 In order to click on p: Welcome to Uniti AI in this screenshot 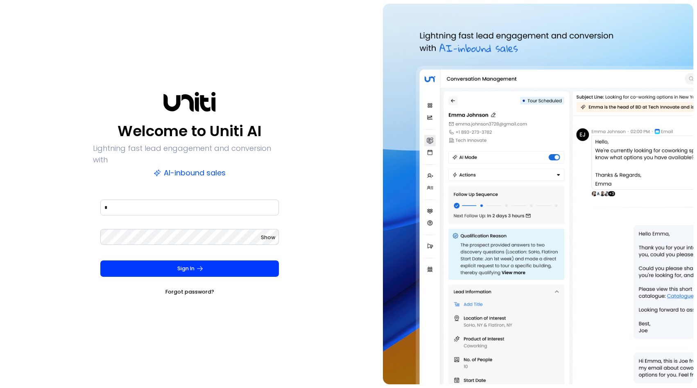, I will do `click(190, 131)`.